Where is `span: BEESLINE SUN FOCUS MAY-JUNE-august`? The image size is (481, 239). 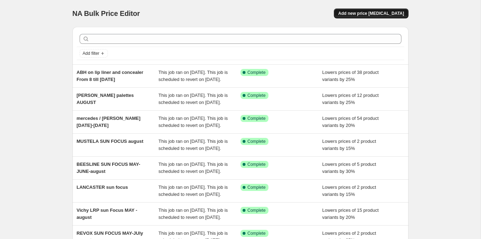 span: BEESLINE SUN FOCUS MAY-JUNE-august is located at coordinates (109, 168).